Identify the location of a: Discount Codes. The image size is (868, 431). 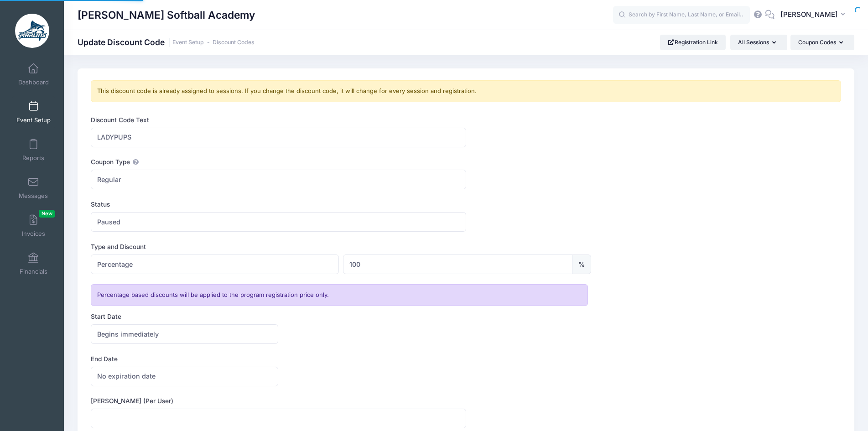
(234, 42).